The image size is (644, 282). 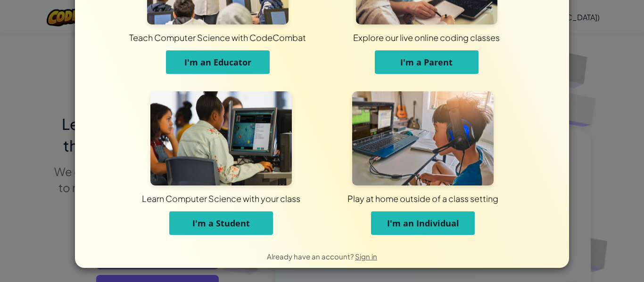 What do you see at coordinates (366, 256) in the screenshot?
I see `a: Sign in` at bounding box center [366, 256].